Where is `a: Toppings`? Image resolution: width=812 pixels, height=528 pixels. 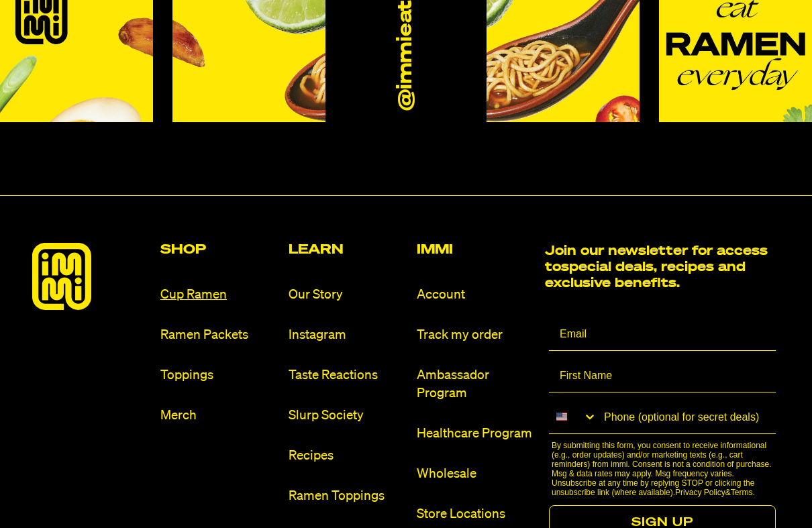
a: Toppings is located at coordinates (219, 375).